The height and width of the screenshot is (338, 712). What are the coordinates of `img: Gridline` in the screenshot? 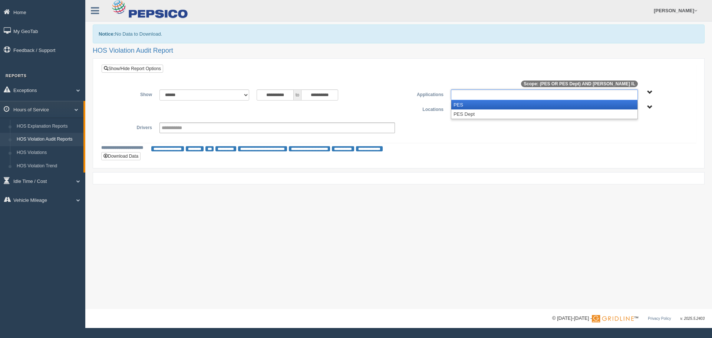 It's located at (612, 318).